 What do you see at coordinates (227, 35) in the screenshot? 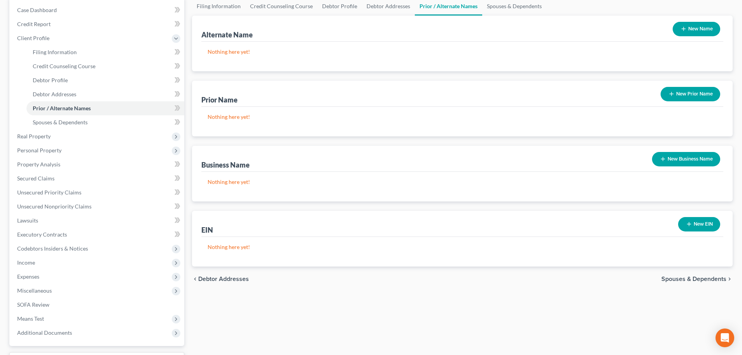
I see `div: Alternate Name` at bounding box center [227, 35].